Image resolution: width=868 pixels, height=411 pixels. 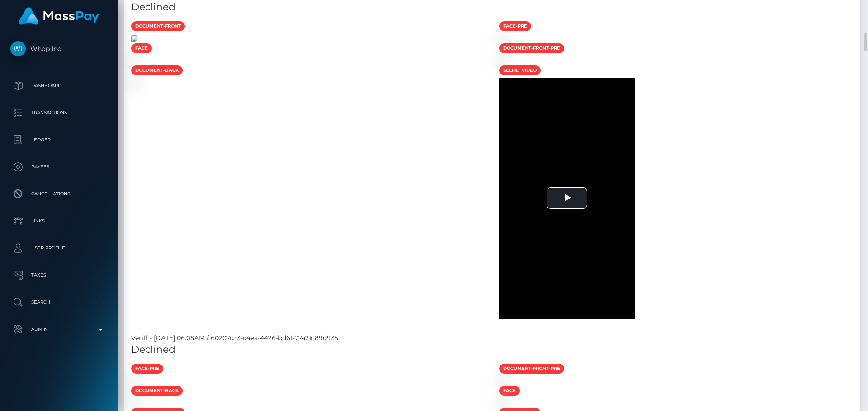 I want to click on img: ebb728b3-15b3-43e1-b00f-184d5c0e36f7, so click(x=502, y=39).